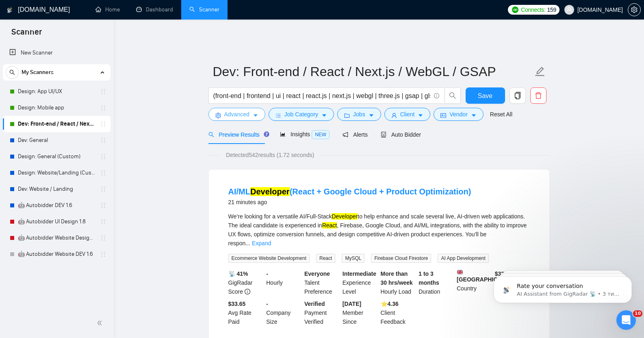 This screenshot has width=644, height=338. Describe the element at coordinates (269, 258) in the screenshot. I see `span: Ecommerce Website Development` at that location.